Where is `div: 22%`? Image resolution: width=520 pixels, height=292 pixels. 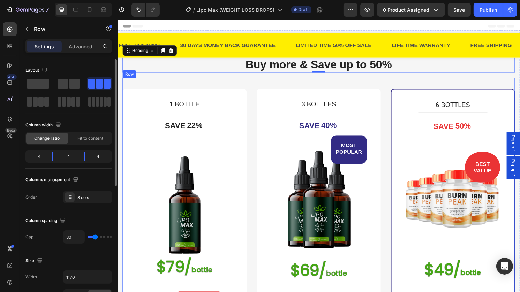 div: 22% is located at coordinates (80, 110).